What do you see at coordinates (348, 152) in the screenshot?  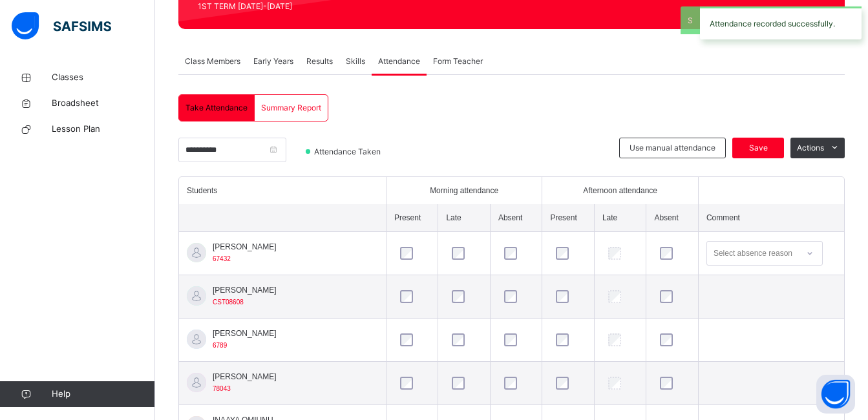 I see `span: Attendance Taken` at bounding box center [348, 152].